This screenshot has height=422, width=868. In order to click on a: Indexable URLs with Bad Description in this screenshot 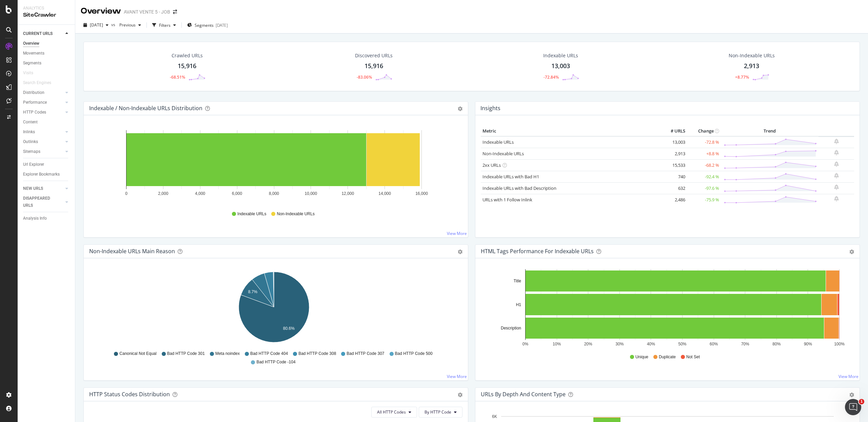, I will do `click(520, 188)`.